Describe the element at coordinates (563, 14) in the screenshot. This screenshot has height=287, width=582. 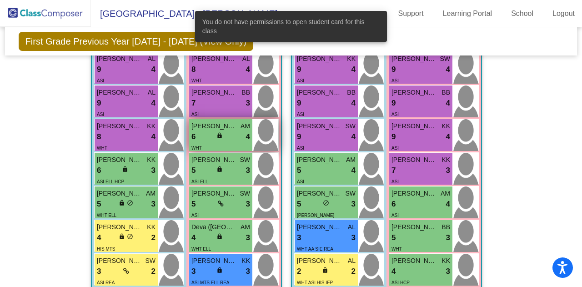
I see `a: Logout` at that location.